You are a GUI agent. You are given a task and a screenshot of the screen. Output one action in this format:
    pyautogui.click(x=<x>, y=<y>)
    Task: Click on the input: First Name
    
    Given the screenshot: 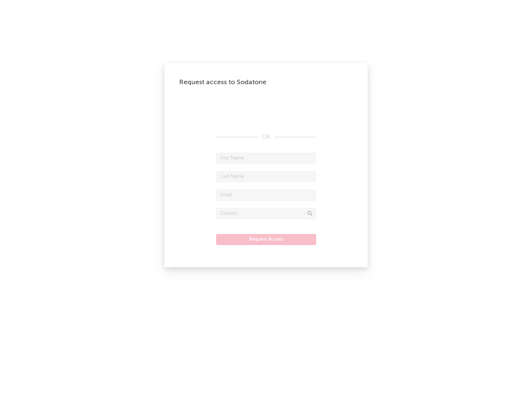 What is the action you would take?
    pyautogui.click(x=266, y=158)
    